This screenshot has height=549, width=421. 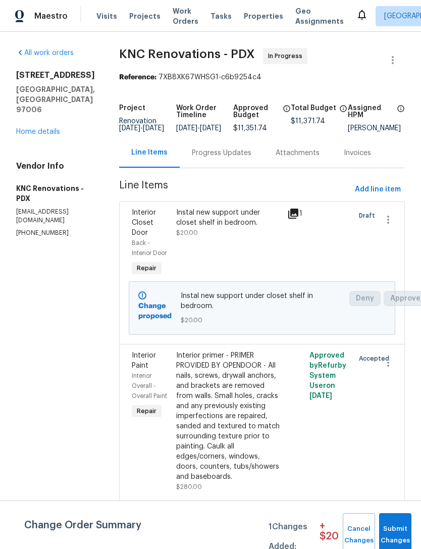 I want to click on span: Work Orders, so click(x=185, y=16).